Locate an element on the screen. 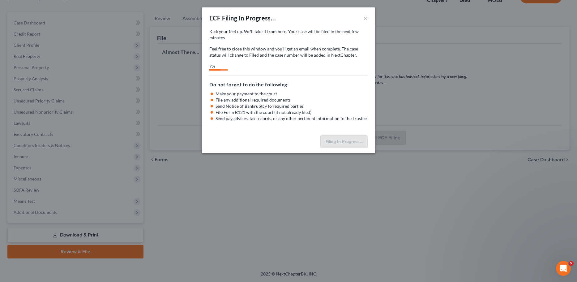  span: neutral face reaction is located at coordinates (106, 224).